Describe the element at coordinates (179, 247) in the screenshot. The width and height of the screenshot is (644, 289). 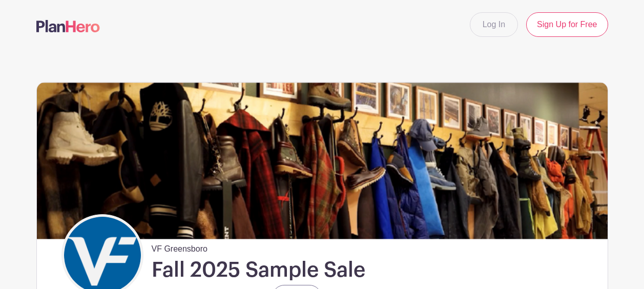
I see `span: VF Greensboro` at that location.